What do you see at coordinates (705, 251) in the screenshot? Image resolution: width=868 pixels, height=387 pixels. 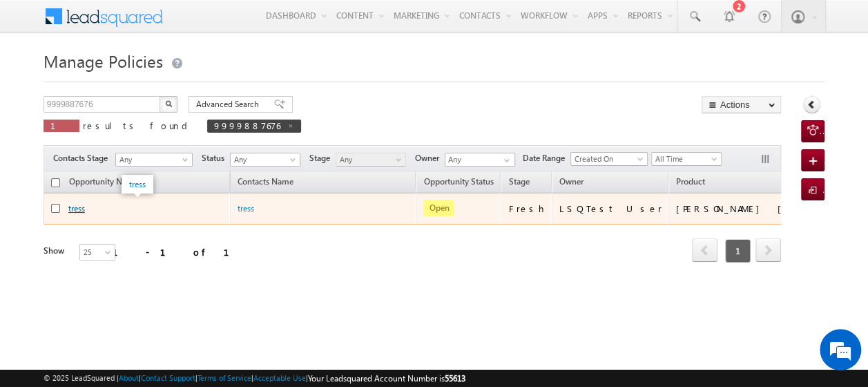 I see `a: prev` at bounding box center [705, 251].